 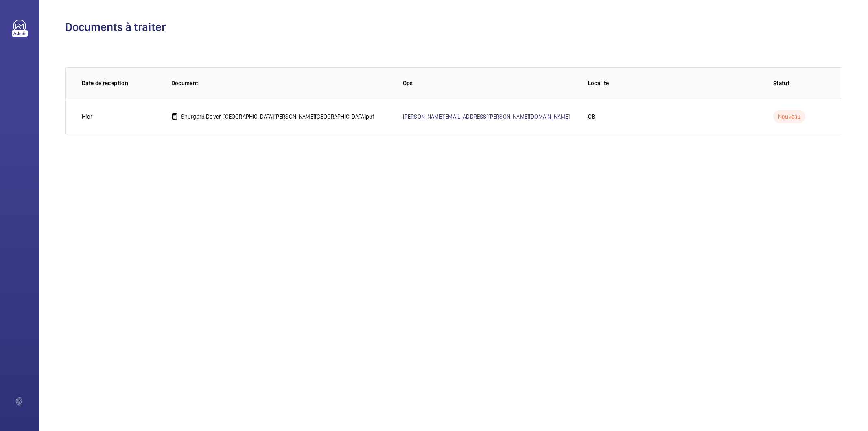 I want to click on p: Document, so click(x=280, y=83).